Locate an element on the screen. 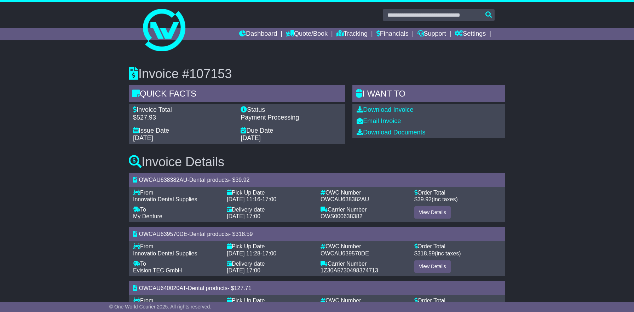 The height and width of the screenshot is (312, 634). a: Support is located at coordinates (432, 34).